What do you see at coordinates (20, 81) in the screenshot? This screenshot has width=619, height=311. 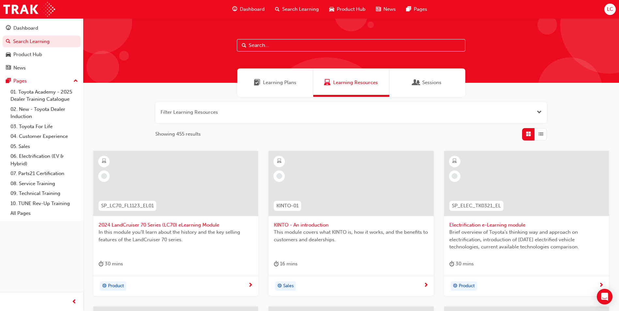 I see `div: Pages` at bounding box center [20, 81].